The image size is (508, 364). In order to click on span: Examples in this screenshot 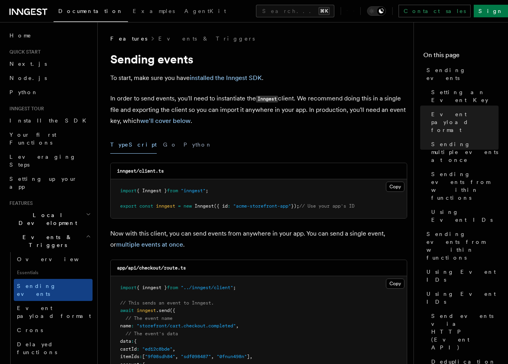, I will do `click(154, 11)`.